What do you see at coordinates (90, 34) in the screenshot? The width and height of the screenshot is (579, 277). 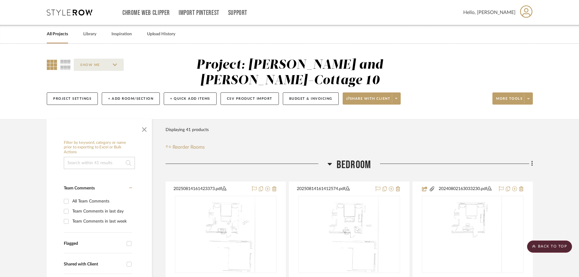 I see `a: Library` at bounding box center [90, 34].